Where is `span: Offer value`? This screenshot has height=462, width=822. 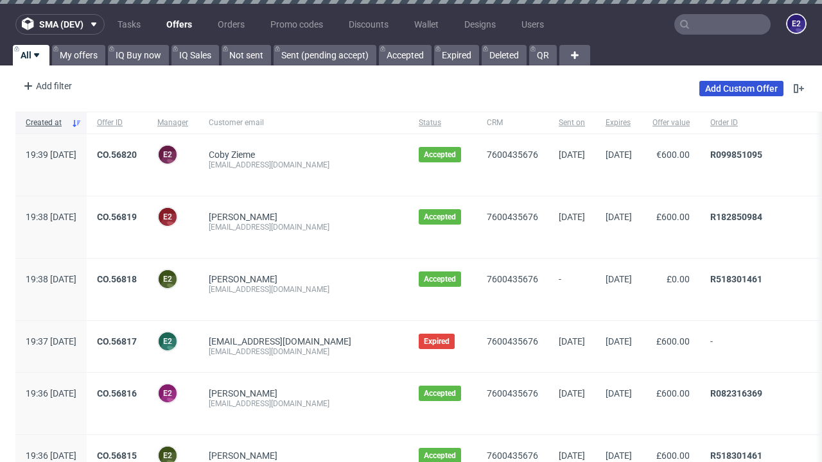 span: Offer value is located at coordinates (671, 123).